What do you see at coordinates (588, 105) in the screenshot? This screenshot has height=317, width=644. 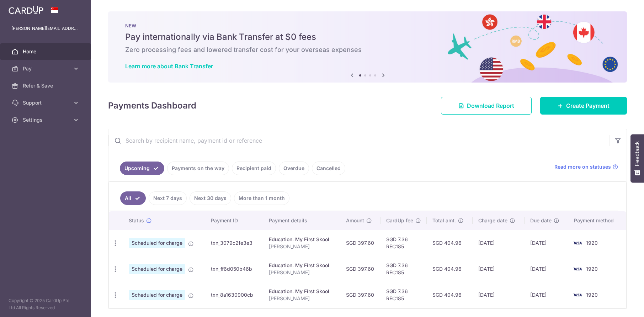 I see `span: Create Payment` at bounding box center [588, 105].